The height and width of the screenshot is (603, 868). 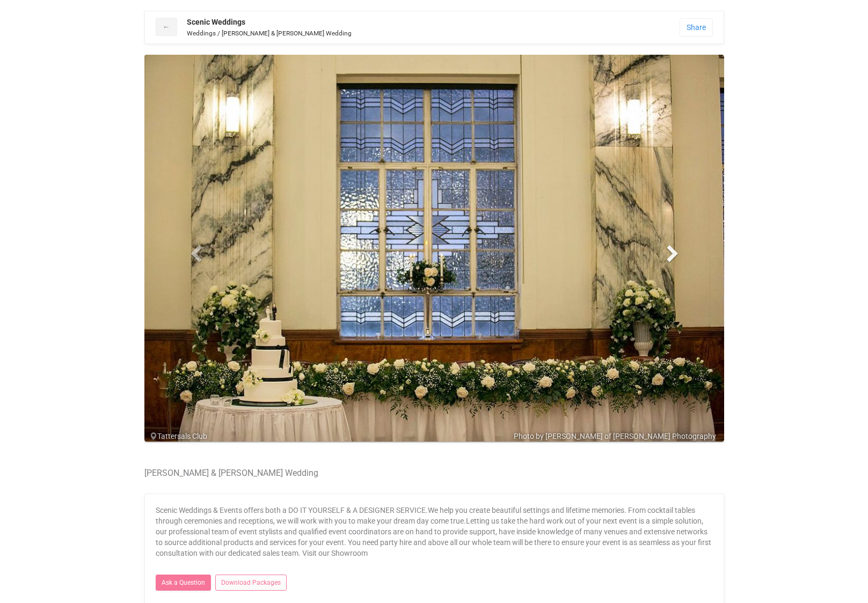 What do you see at coordinates (183, 583) in the screenshot?
I see `a: Ask a Question` at bounding box center [183, 583].